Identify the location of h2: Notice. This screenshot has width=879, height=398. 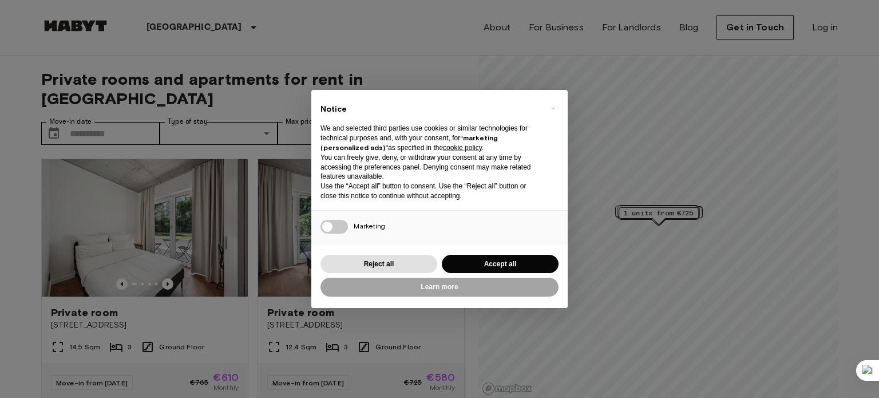
(430, 109).